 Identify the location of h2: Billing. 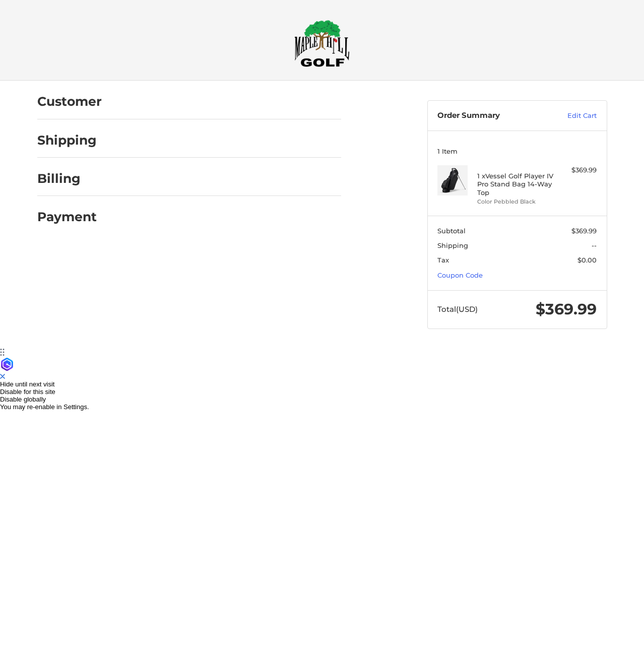
(67, 178).